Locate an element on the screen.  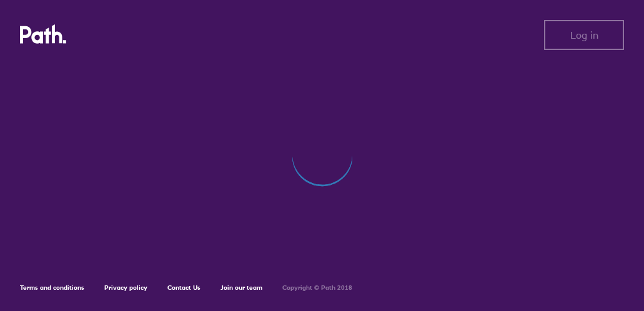
a: Privacy policy is located at coordinates (126, 288).